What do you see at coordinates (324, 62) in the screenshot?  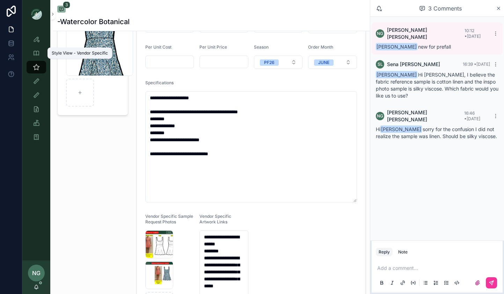 I see `div: JUNE` at bounding box center [324, 62].